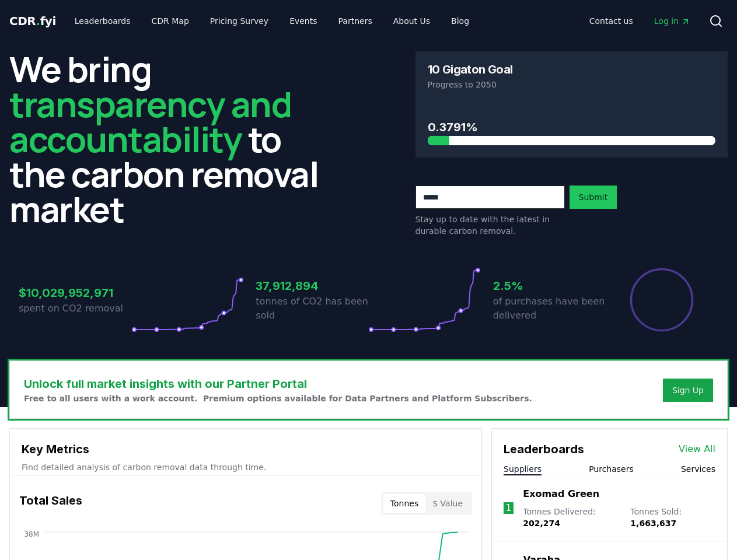  Describe the element at coordinates (572, 127) in the screenshot. I see `h3: 0.3791%` at that location.